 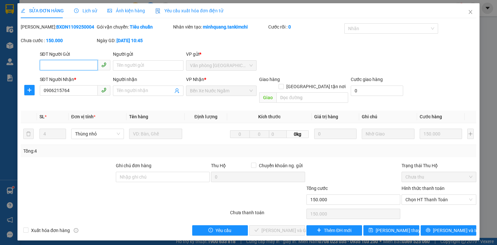 What do you see at coordinates (206, 117) in the screenshot?
I see `span: Định lượng` at bounding box center [206, 117].